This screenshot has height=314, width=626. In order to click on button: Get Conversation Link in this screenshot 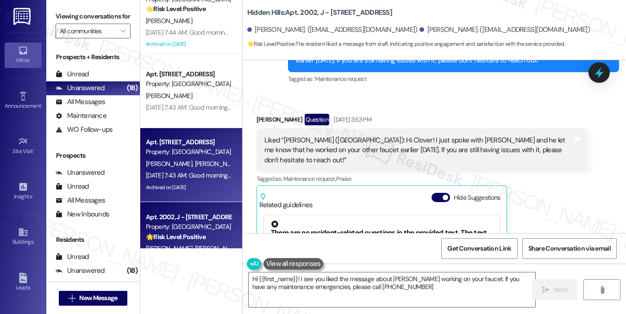, I will do `click(479, 249)`.